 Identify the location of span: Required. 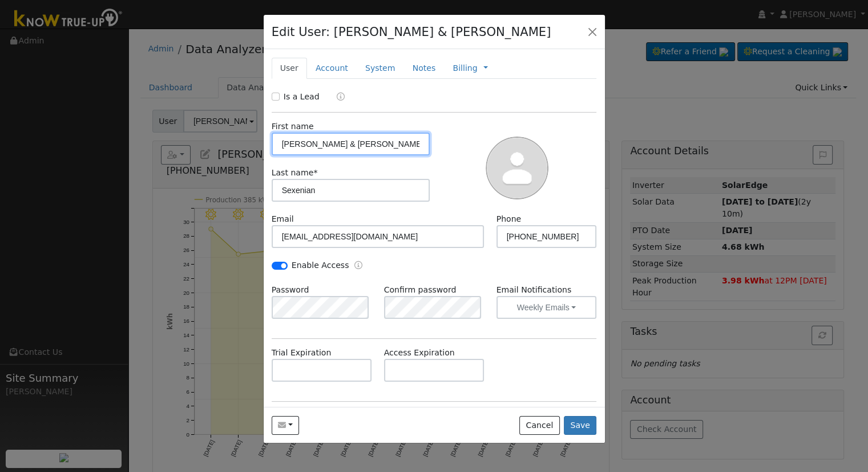
(315, 173).